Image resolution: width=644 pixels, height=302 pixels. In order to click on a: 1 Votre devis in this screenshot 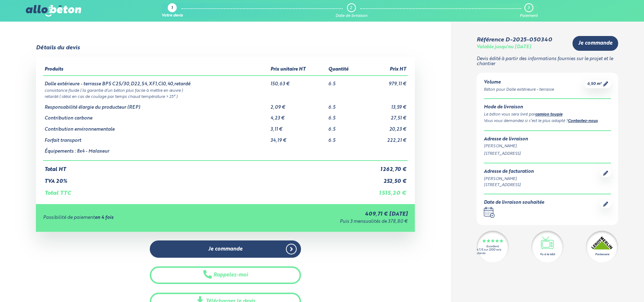, I will do `click(172, 11)`.